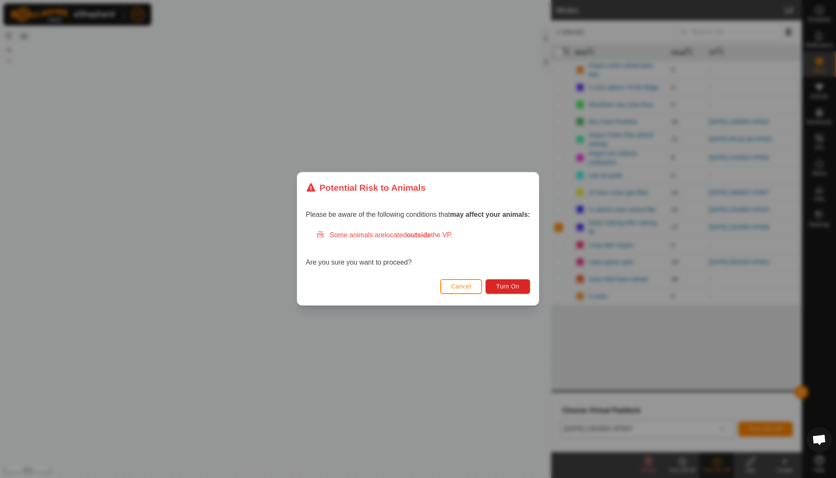  Describe the element at coordinates (461, 286) in the screenshot. I see `button: Cancel` at that location.